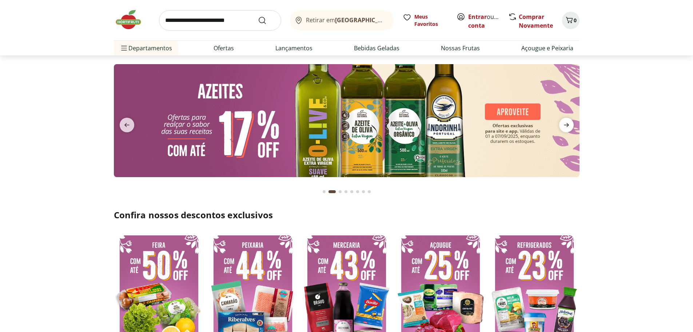  I want to click on span: Meus Favoritos, so click(431, 20).